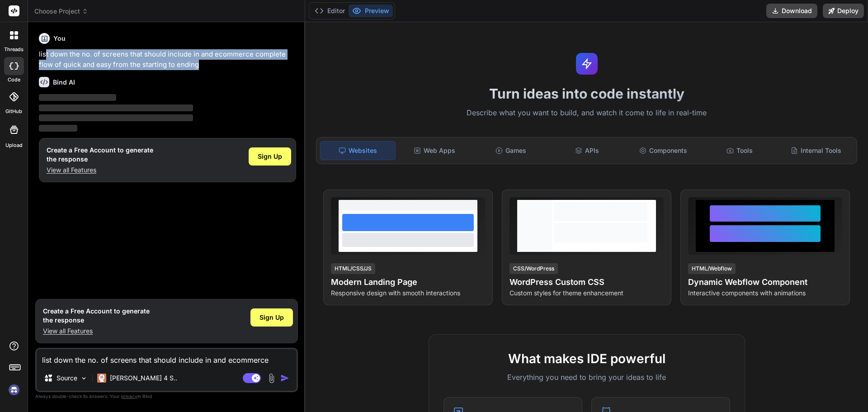 This screenshot has width=868, height=412. What do you see at coordinates (843, 11) in the screenshot?
I see `button: Deploy` at bounding box center [843, 11].